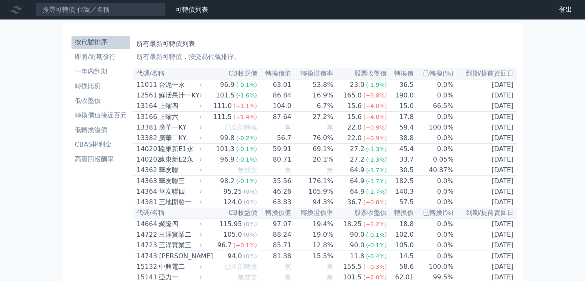  I want to click on th: 代碼/名稱, so click(169, 74).